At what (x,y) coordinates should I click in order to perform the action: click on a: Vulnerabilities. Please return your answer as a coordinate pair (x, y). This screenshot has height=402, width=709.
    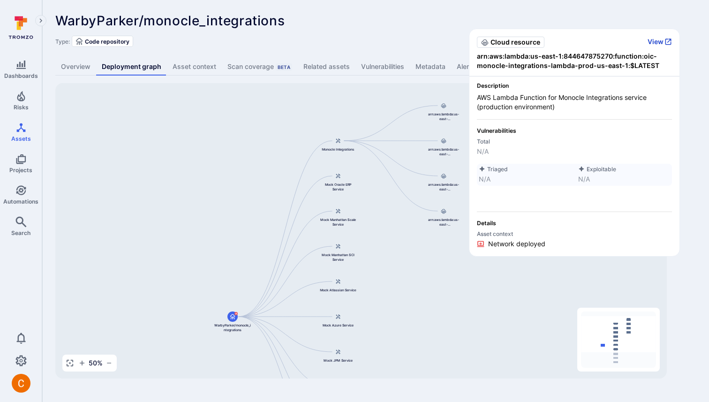
    Looking at the image, I should click on (382, 67).